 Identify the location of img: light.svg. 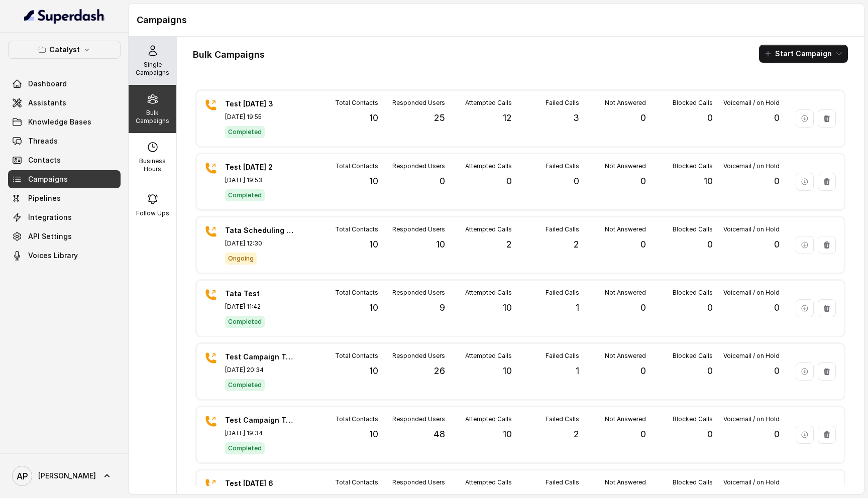
(64, 16).